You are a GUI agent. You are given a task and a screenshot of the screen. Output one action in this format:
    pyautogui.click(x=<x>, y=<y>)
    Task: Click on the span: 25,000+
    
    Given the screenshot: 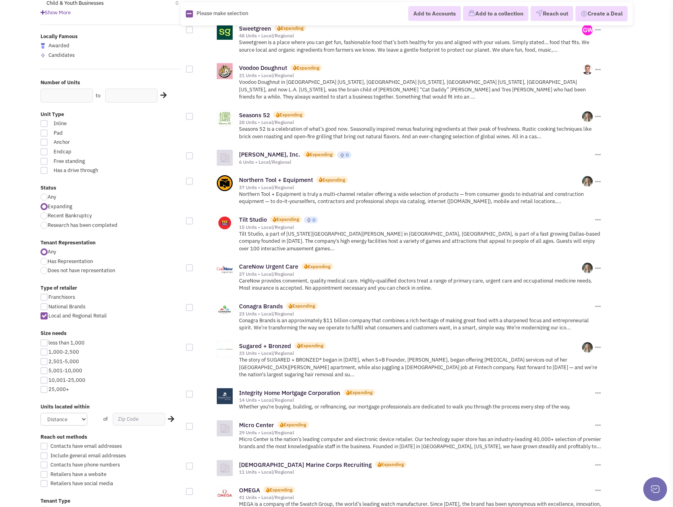 What is the action you would take?
    pyautogui.click(x=59, y=389)
    